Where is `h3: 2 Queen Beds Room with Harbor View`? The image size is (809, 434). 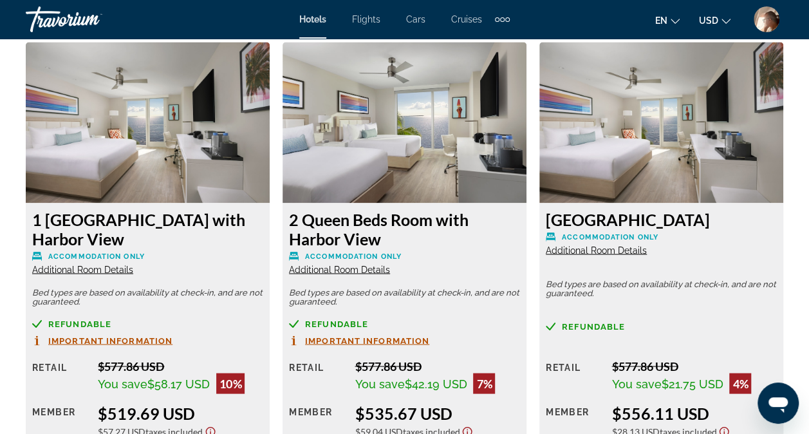
h3: 2 Queen Beds Room with Harbor View is located at coordinates (404, 229).